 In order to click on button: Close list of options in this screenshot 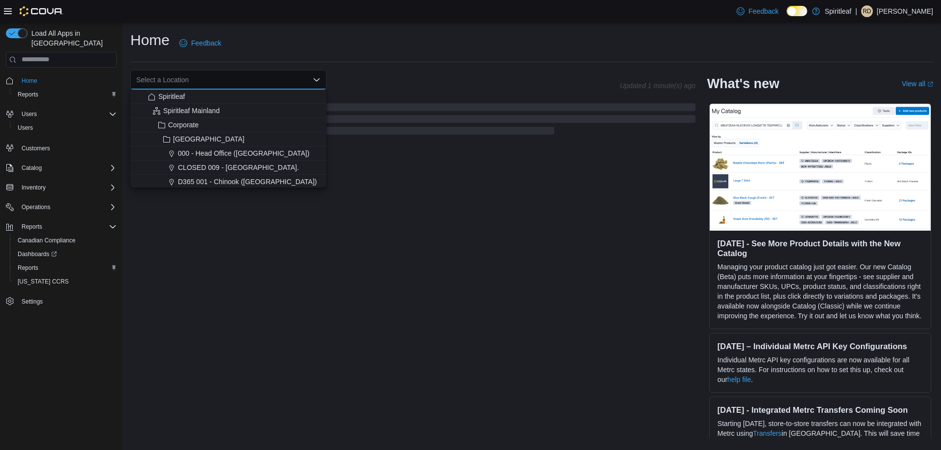, I will do `click(317, 80)`.